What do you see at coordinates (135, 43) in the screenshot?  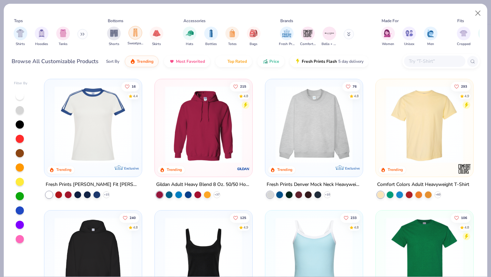 I see `span: Sweatpants` at bounding box center [135, 43].